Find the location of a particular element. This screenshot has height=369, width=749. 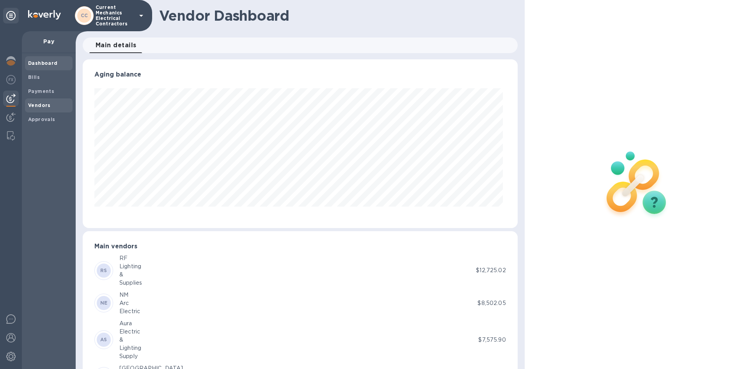

b: RS is located at coordinates (104, 270).